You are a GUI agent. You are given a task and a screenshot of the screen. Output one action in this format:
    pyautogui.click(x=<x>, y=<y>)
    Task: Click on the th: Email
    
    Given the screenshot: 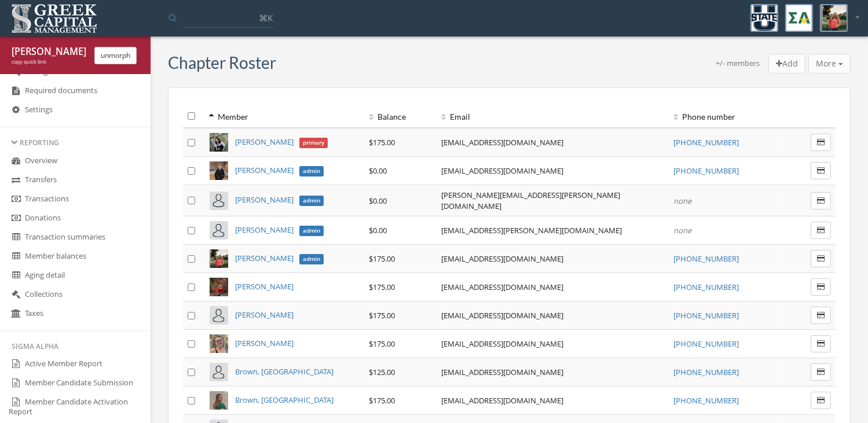 What is the action you would take?
    pyautogui.click(x=552, y=116)
    